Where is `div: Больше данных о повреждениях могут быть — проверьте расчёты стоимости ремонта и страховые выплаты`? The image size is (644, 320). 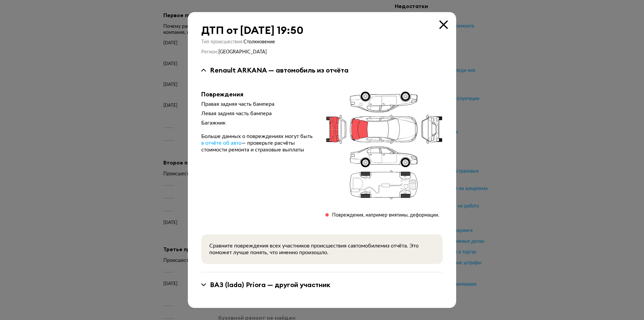 div: Больше данных о повреждениях могут быть — проверьте расчёты стоимости ремонта и страховые выплаты is located at coordinates (258, 143).